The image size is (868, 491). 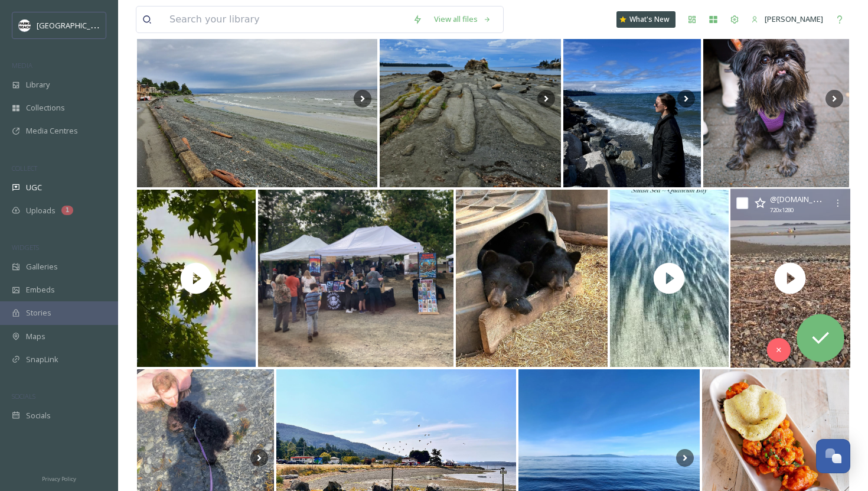 What do you see at coordinates (42, 359) in the screenshot?
I see `span: SnapLink` at bounding box center [42, 359].